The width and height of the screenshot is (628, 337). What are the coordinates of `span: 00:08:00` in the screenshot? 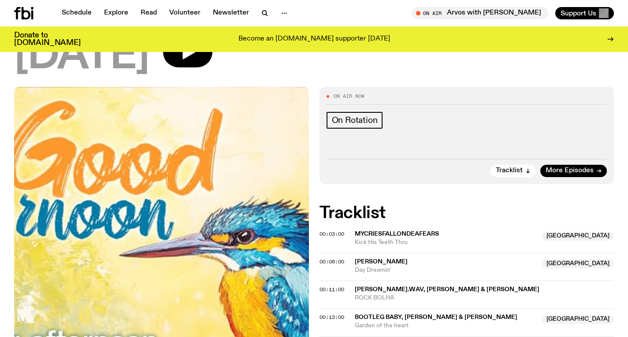 It's located at (332, 262).